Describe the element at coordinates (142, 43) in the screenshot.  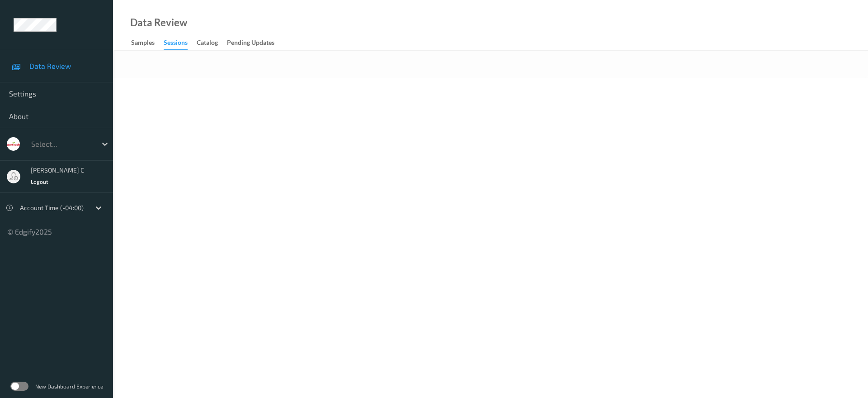
I see `div: Samples` at that location.